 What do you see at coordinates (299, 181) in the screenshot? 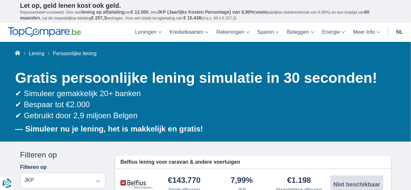
I see `div: €1.198` at bounding box center [299, 181].